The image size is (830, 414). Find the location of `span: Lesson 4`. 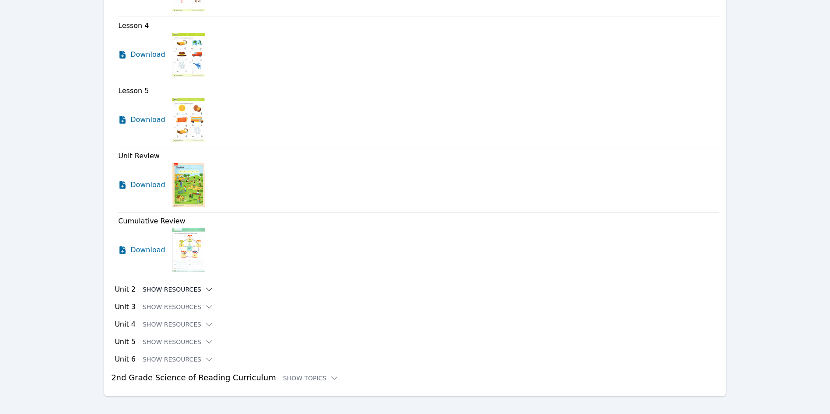

span: Lesson 4 is located at coordinates (133, 25).